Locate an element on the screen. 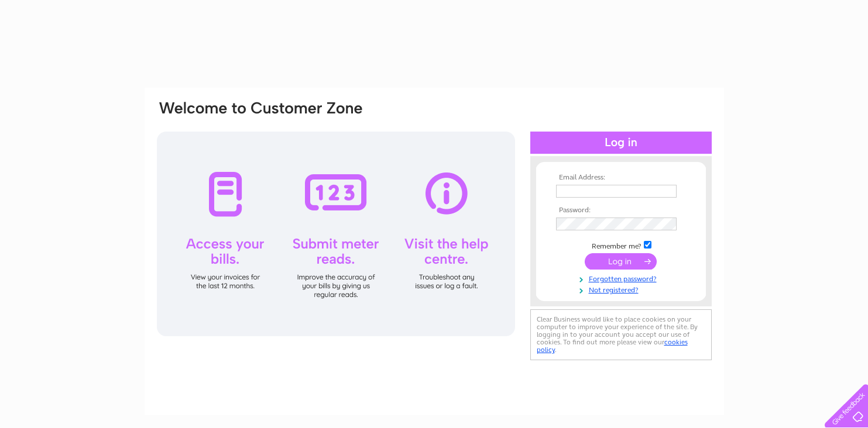  a: Not registered? is located at coordinates (622, 289).